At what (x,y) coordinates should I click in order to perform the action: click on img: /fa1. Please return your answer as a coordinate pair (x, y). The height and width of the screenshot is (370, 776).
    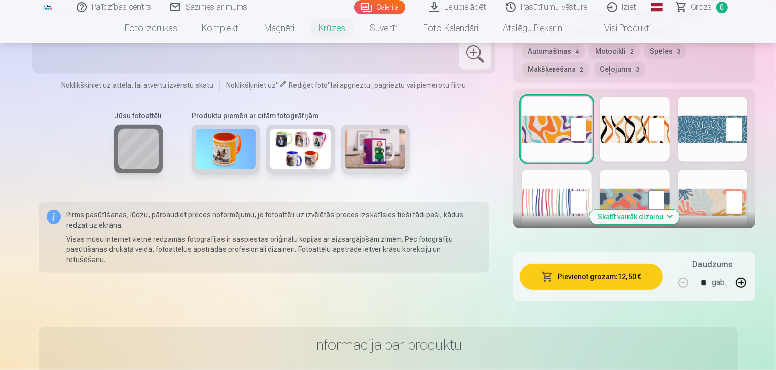
    Looking at the image, I should click on (48, 7).